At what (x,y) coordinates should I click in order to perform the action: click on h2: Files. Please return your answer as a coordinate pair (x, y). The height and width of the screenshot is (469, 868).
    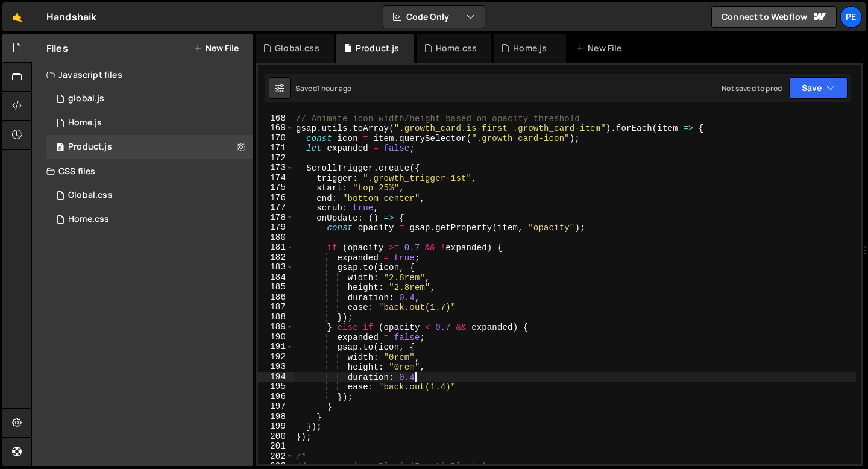
    Looking at the image, I should click on (57, 48).